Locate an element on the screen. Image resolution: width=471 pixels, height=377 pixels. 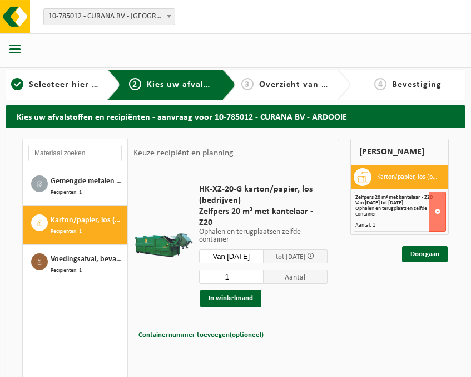
span: 1 is located at coordinates (17, 84).